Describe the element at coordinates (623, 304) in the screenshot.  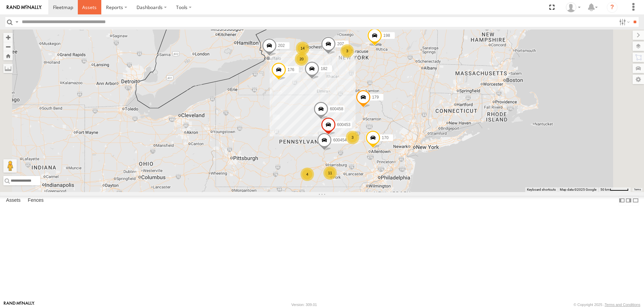
I see `a: Terms and Conditions` at that location.